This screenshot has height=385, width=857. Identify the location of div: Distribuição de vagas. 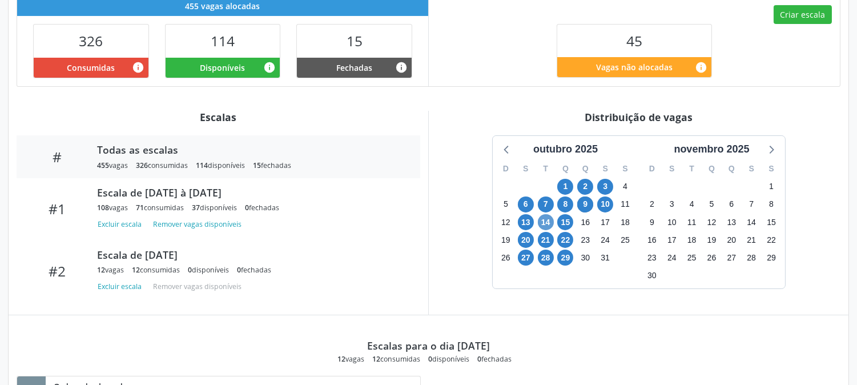
(638, 117).